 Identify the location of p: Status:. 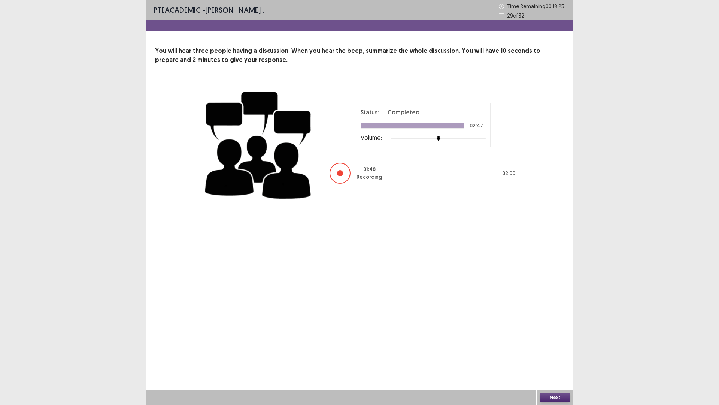
(370, 112).